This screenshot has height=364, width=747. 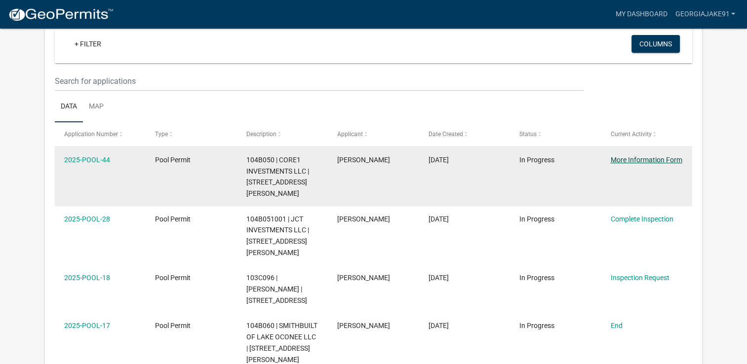 I want to click on datatable-header-cell: Type, so click(x=191, y=134).